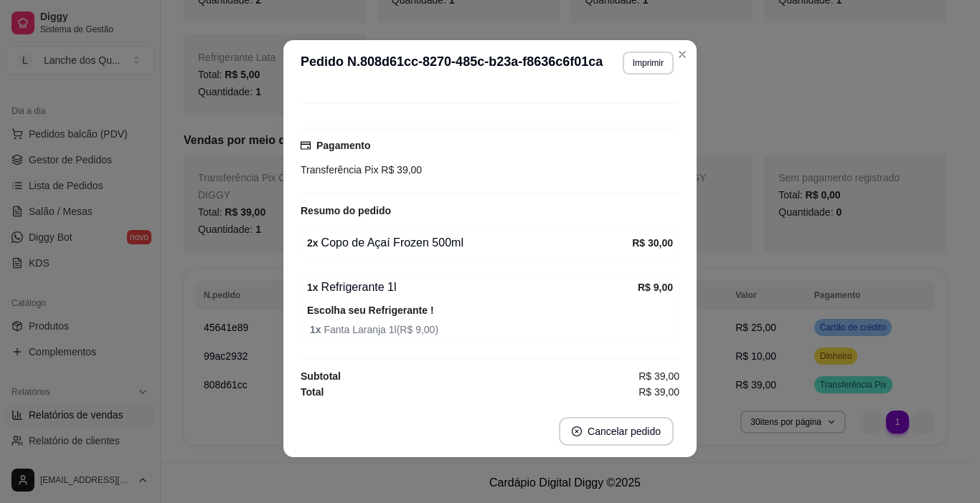 This screenshot has width=980, height=503. What do you see at coordinates (312, 392) in the screenshot?
I see `strong: Total` at bounding box center [312, 392].